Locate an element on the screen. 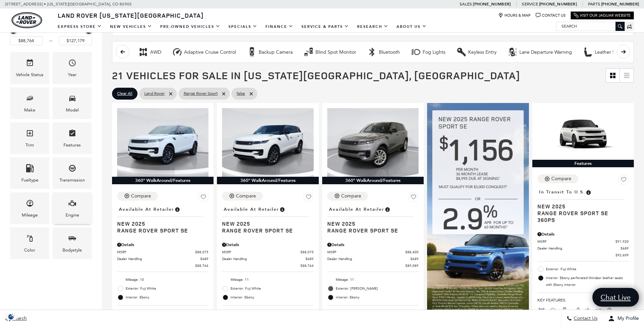  div: Model is located at coordinates (72, 110).